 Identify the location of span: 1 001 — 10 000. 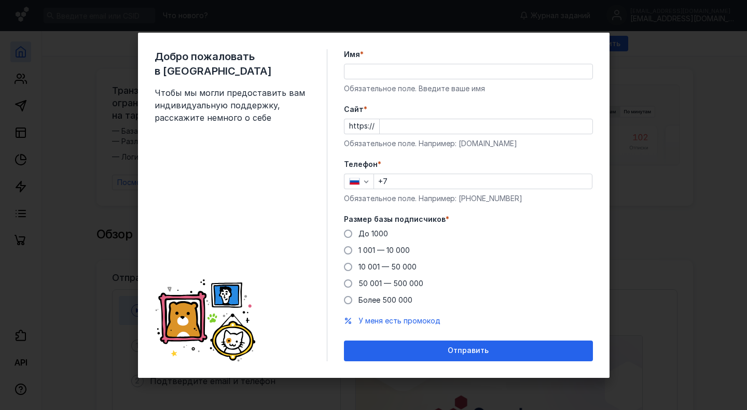
(384, 250).